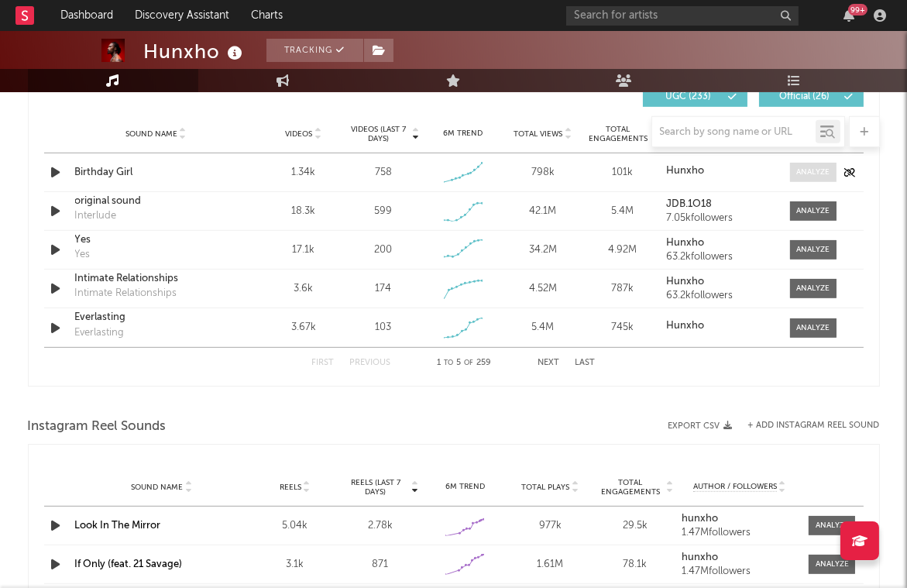 Image resolution: width=907 pixels, height=588 pixels. I want to click on span: to, so click(450, 363).